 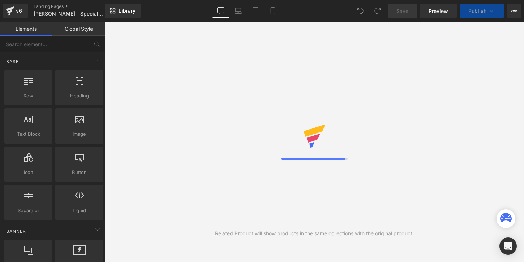 What do you see at coordinates (508, 246) in the screenshot?
I see `div: Open Intercom Messenger` at bounding box center [508, 246].